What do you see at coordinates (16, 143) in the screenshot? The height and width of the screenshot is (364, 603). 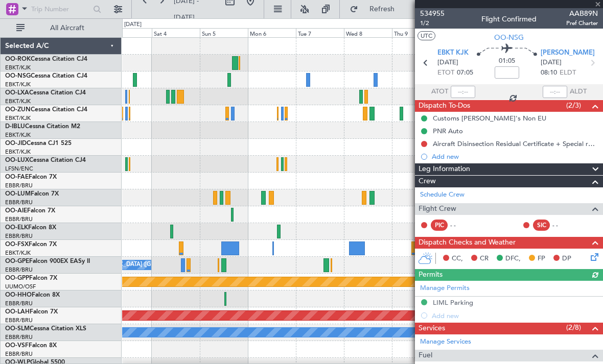 I see `span: OO-JID` at bounding box center [16, 143].